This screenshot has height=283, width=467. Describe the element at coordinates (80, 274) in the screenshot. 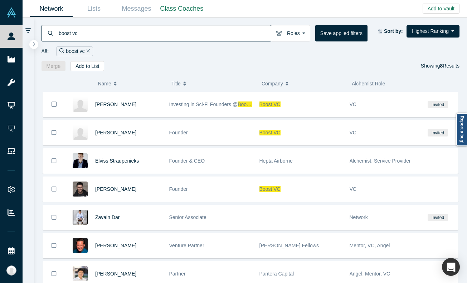

I see `img: Paul Veradittakit's Profile Image` at that location.